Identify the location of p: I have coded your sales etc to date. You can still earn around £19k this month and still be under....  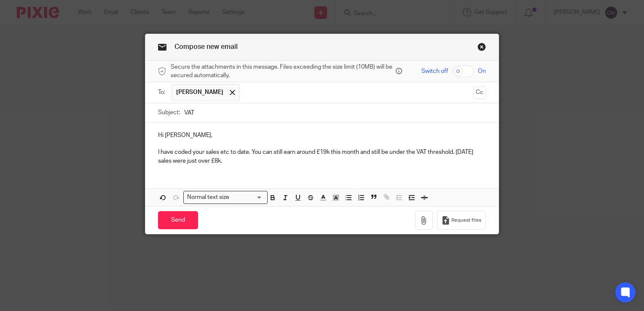
(322, 157).